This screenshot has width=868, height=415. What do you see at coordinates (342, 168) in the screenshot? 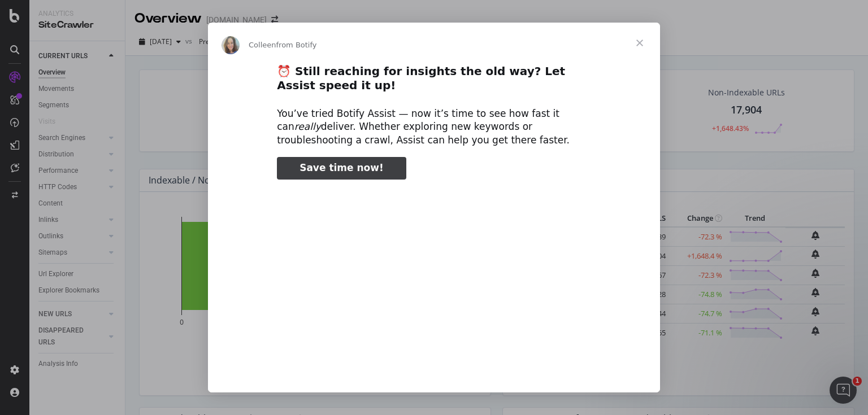
I see `a: Save time now!` at bounding box center [342, 168].